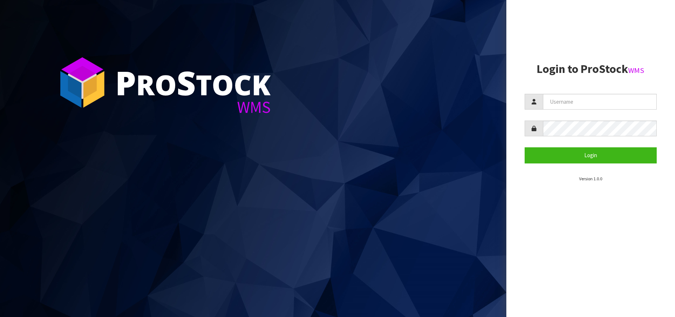 The image size is (675, 317). What do you see at coordinates (193, 82) in the screenshot?
I see `div: ro tock` at bounding box center [193, 82].